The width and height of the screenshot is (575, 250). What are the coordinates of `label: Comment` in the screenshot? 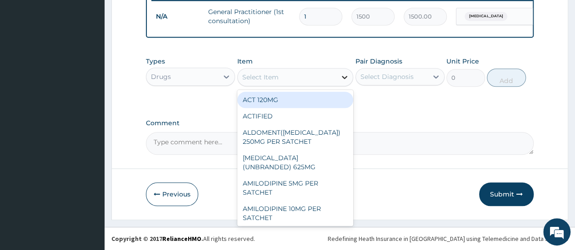 It's located at (339, 123).